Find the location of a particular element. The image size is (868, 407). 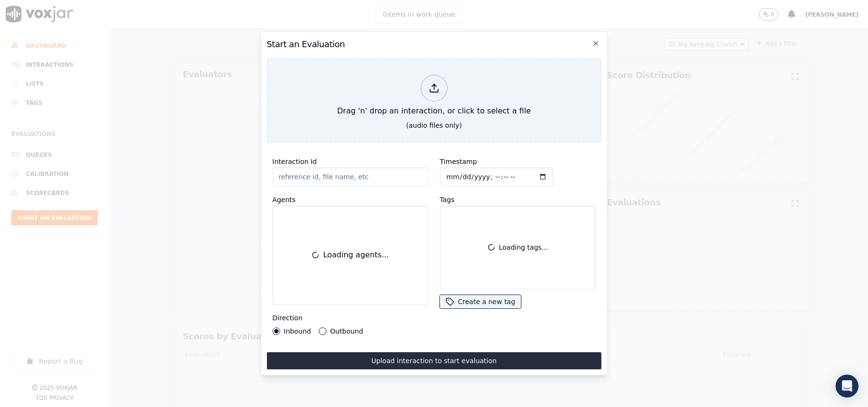

label: Inbound is located at coordinates (297, 331).